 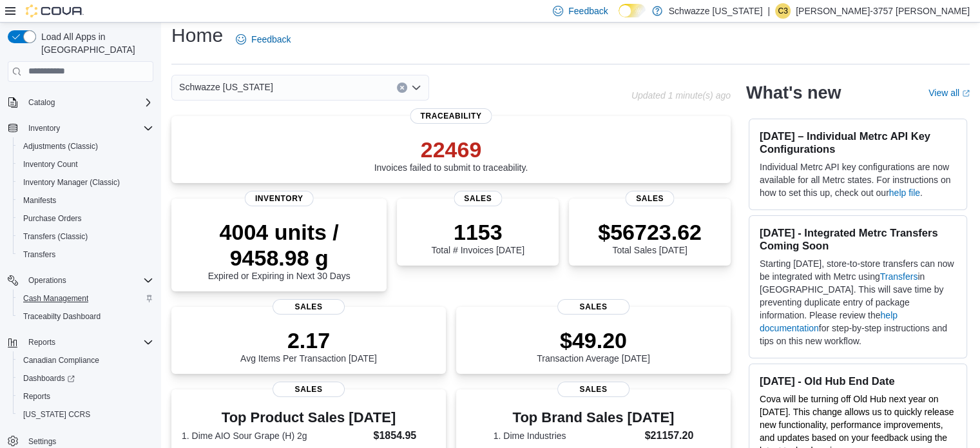 I want to click on button: Operations, so click(x=80, y=281).